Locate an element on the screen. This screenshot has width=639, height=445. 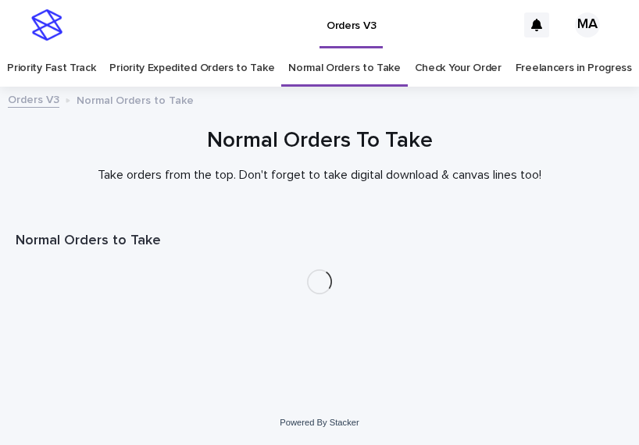
a: Freelancers in Progress is located at coordinates (574, 68).